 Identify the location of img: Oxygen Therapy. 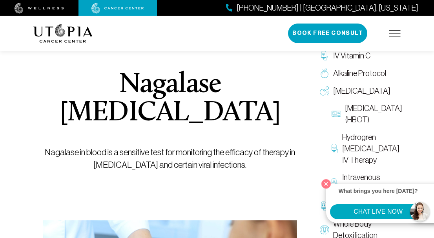
(325, 91).